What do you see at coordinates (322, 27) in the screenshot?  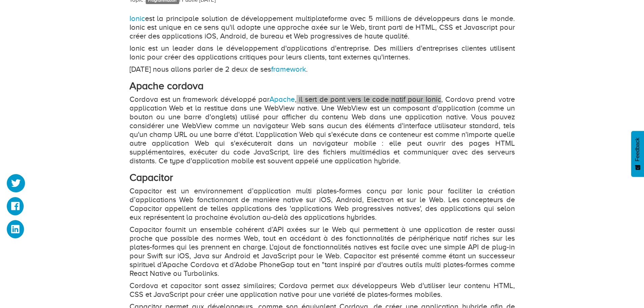 I see `p: est la principale solution de développement multiplateforme avec 5 millions de développeurs dans ...` at bounding box center [322, 27].